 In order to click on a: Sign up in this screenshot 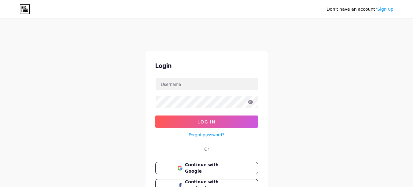, I will do `click(385, 9)`.